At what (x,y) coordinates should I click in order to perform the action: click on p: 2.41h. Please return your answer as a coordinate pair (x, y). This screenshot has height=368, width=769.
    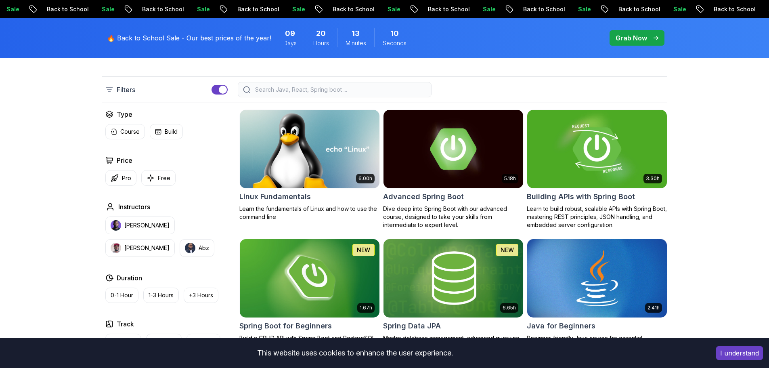
    Looking at the image, I should click on (654, 308).